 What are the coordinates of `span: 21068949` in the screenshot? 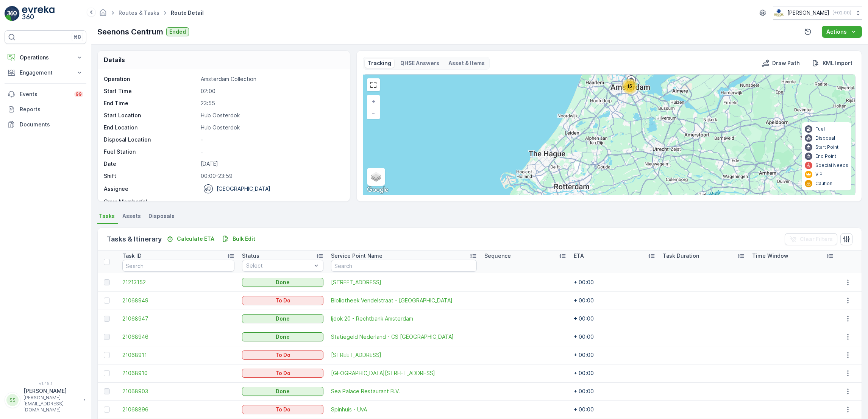 It's located at (178, 301).